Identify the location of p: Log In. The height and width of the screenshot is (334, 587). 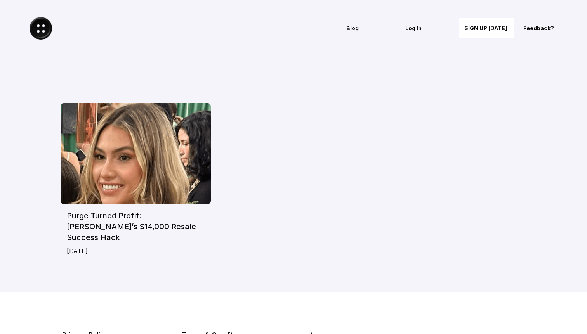
(428, 28).